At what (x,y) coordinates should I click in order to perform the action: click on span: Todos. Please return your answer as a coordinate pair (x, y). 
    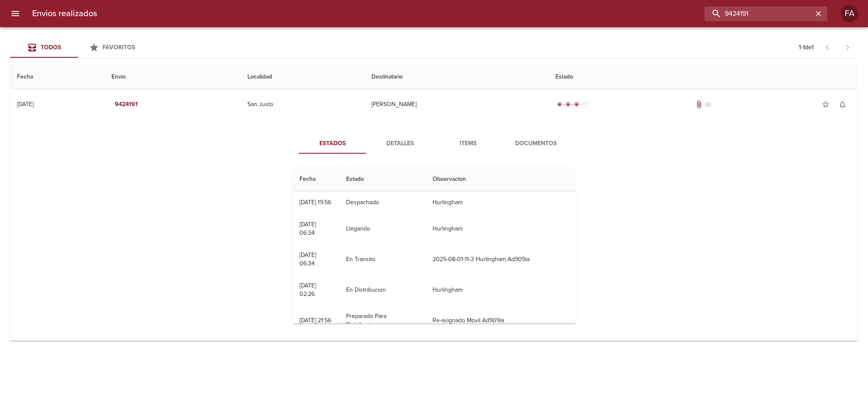
    Looking at the image, I should click on (51, 47).